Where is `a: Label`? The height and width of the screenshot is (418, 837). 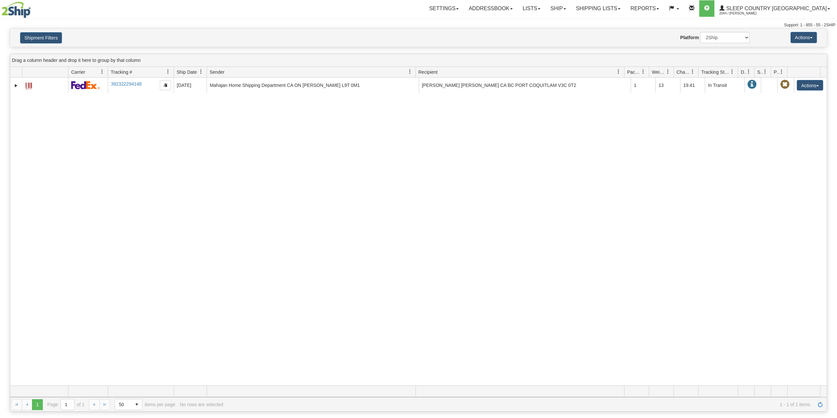
a: Label is located at coordinates (29, 85).